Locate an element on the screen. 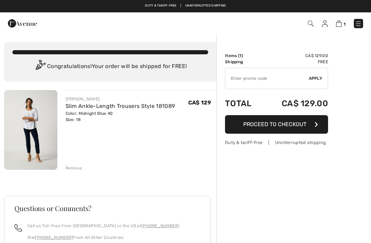 This screenshot has height=243, width=371. img: call is located at coordinates (18, 227).